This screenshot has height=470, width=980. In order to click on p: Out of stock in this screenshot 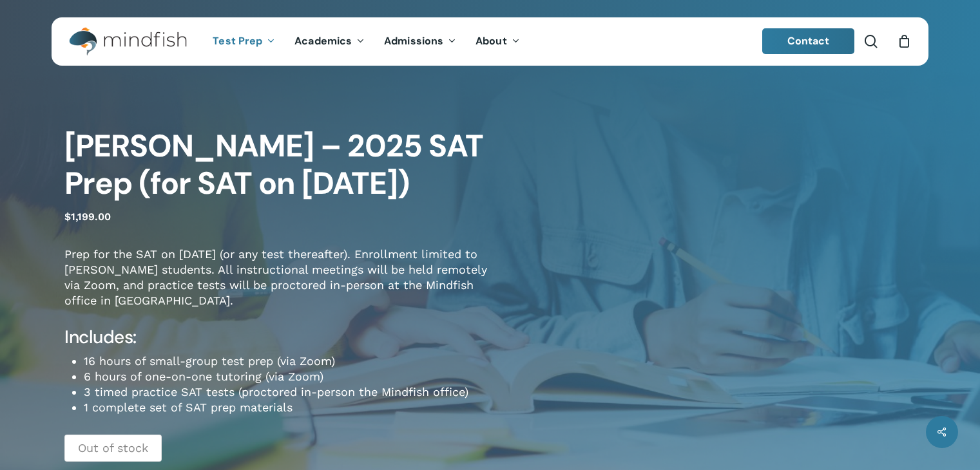, I will do `click(112, 448)`.